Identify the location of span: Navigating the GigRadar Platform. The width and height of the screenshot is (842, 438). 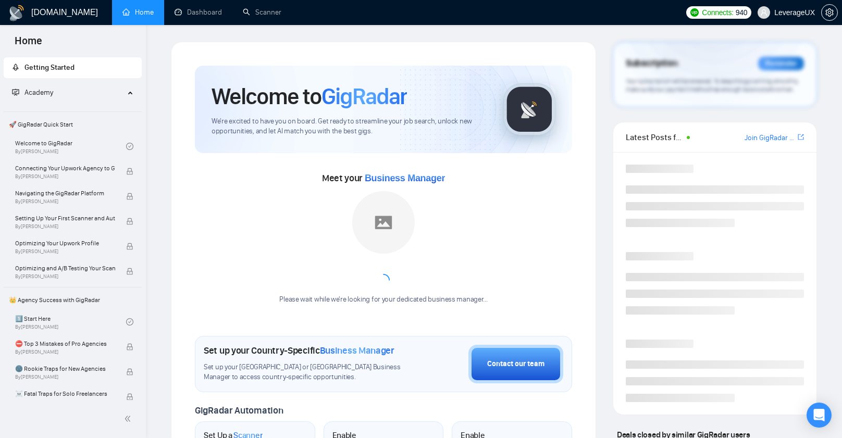
(65, 193).